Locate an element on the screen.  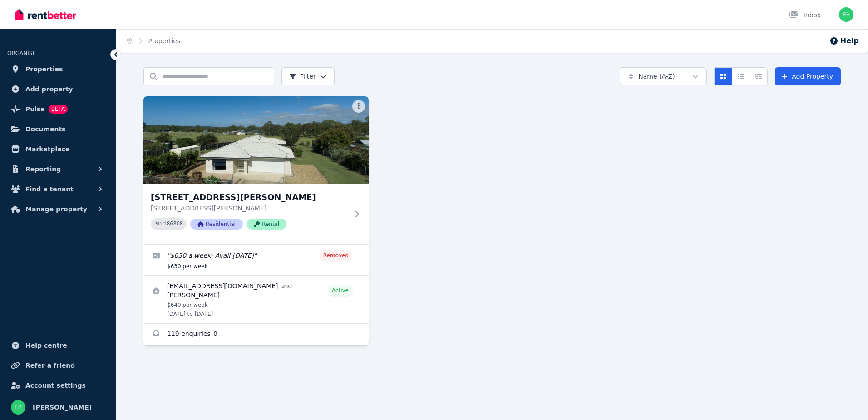
button: Help is located at coordinates (844, 41).